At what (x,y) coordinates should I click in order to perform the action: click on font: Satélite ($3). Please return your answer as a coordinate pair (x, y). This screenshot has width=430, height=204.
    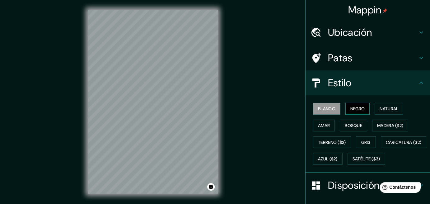
    Looking at the image, I should click on (366, 159).